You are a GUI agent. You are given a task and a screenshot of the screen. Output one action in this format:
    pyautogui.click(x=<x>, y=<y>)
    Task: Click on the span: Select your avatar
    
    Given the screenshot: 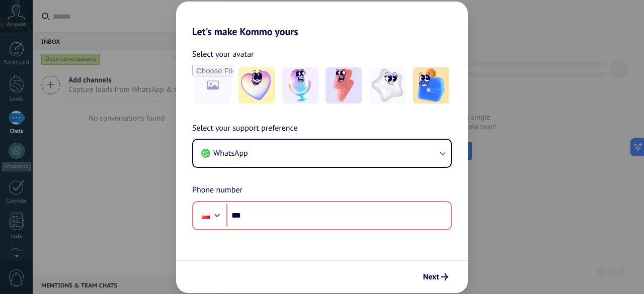 What is the action you would take?
    pyautogui.click(x=223, y=54)
    